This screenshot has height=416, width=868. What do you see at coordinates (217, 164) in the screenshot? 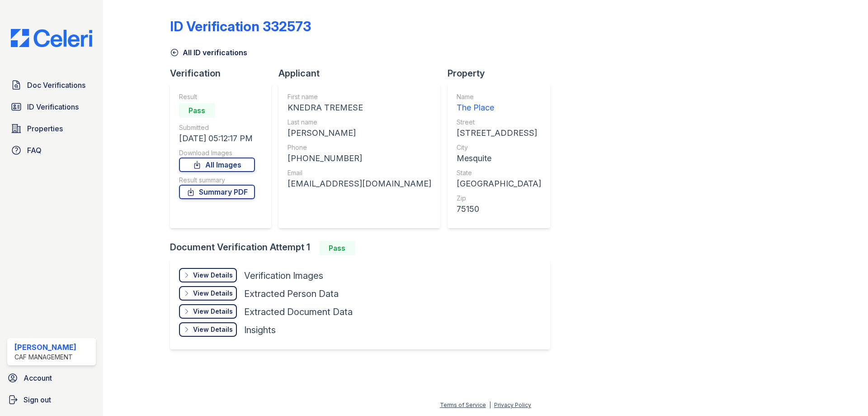
I see `a: All Images` at bounding box center [217, 164].